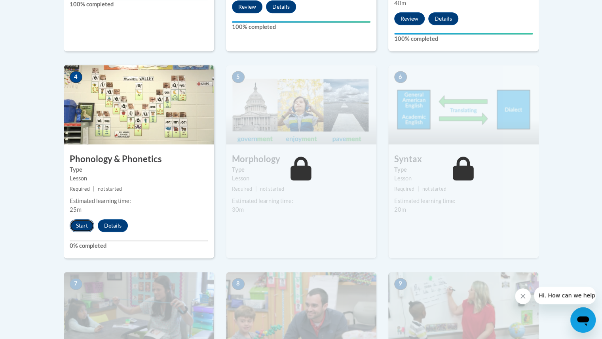  I want to click on button: Start, so click(82, 225).